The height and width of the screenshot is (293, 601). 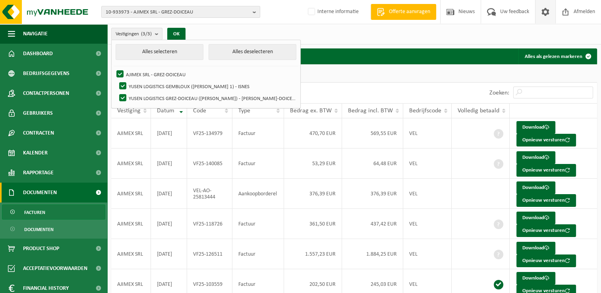 What do you see at coordinates (55, 269) in the screenshot?
I see `span: Acceptatievoorwaarden` at bounding box center [55, 269].